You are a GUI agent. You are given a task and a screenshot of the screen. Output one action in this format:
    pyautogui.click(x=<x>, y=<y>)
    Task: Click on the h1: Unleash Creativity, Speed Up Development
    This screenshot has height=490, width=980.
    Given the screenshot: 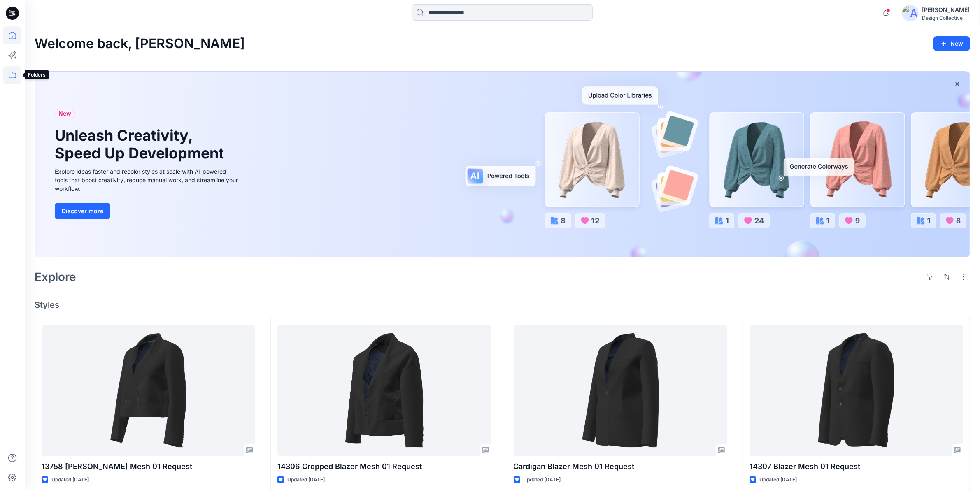 What is the action you would take?
    pyautogui.click(x=141, y=144)
    